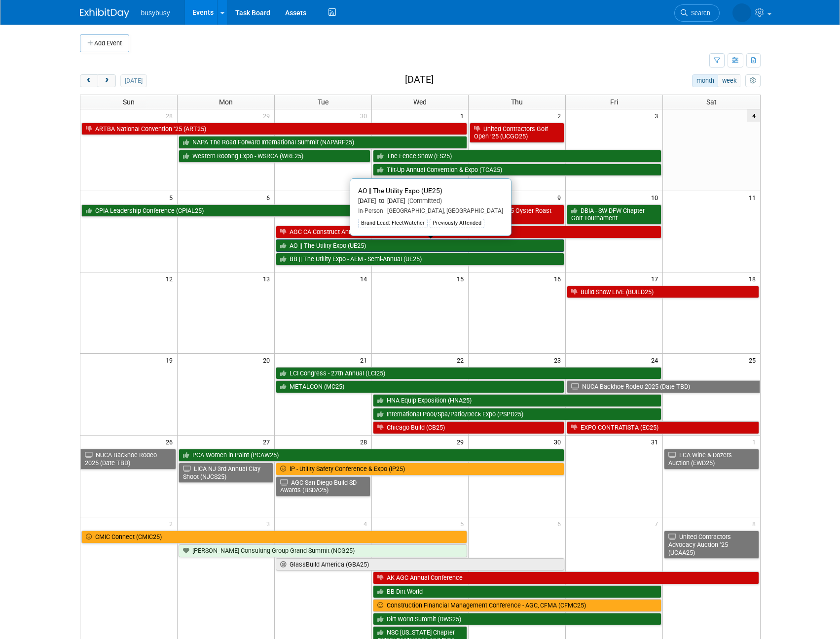 The width and height of the screenshot is (840, 639). I want to click on a: DBIA - SW DFW Chapter Golf Tournament, so click(614, 214).